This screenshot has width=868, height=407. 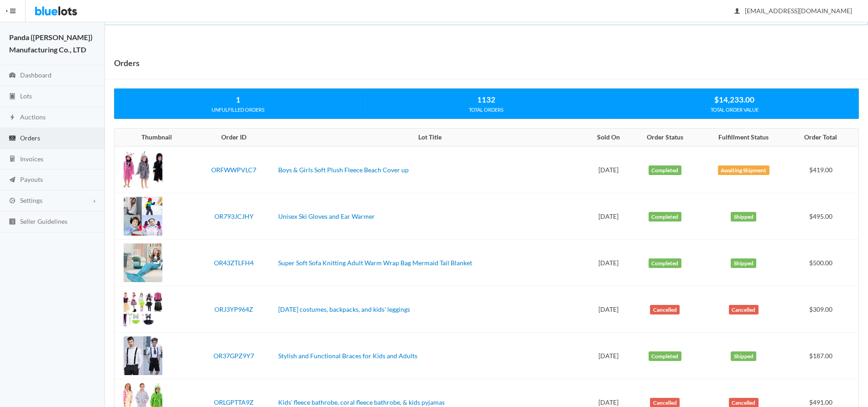 I want to click on span: Payouts, so click(x=32, y=179).